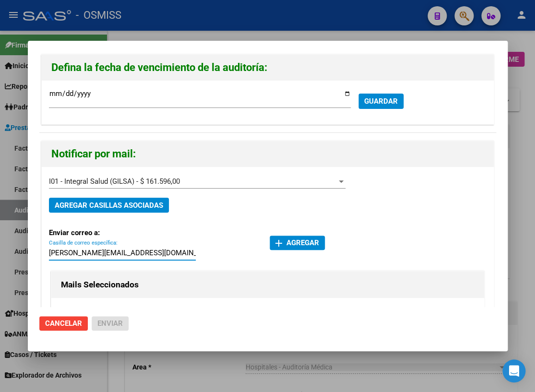  What do you see at coordinates (85, 232) in the screenshot?
I see `p: Enviar correo a:` at bounding box center [85, 232].